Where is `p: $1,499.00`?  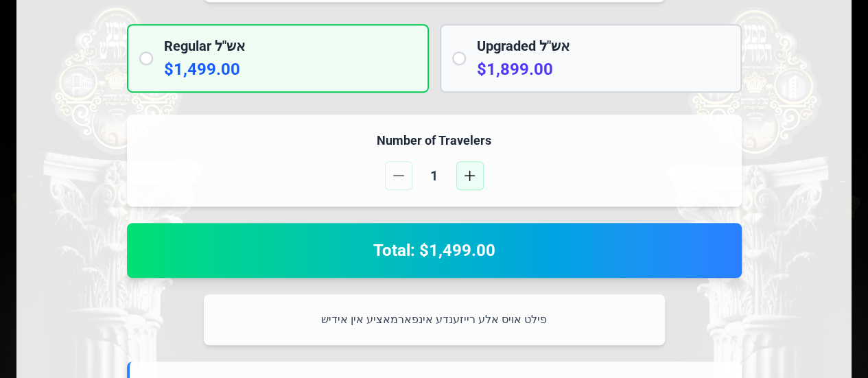
p: $1,499.00 is located at coordinates (290, 70).